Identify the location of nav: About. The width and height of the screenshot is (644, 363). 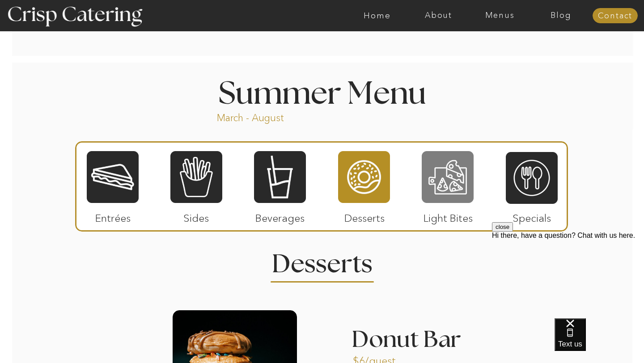
(438, 15).